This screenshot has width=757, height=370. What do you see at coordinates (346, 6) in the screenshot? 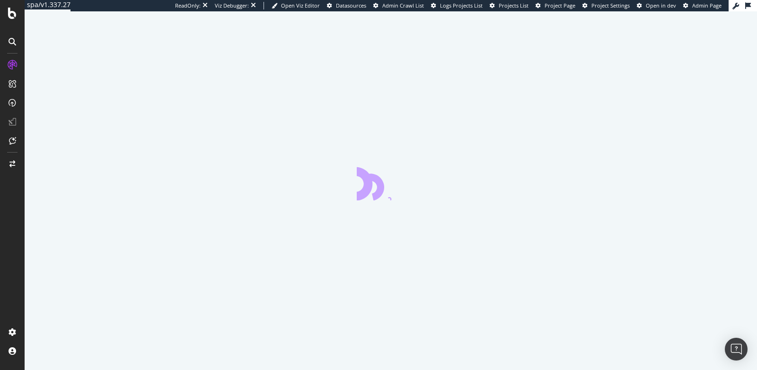
I see `a: Datasources` at bounding box center [346, 6].